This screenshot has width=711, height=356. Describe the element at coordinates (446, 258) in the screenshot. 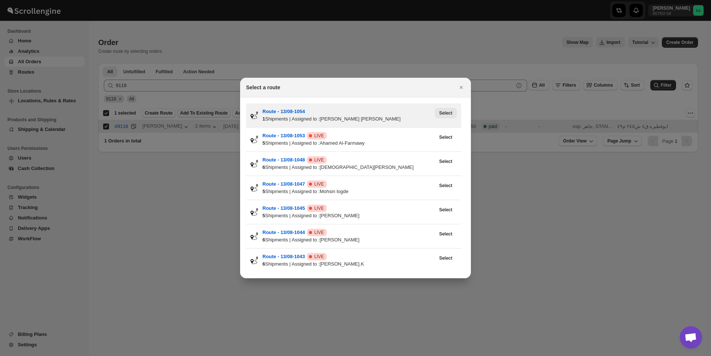

I see `button: View Route - 13/08-1043’s latest order` at that location.